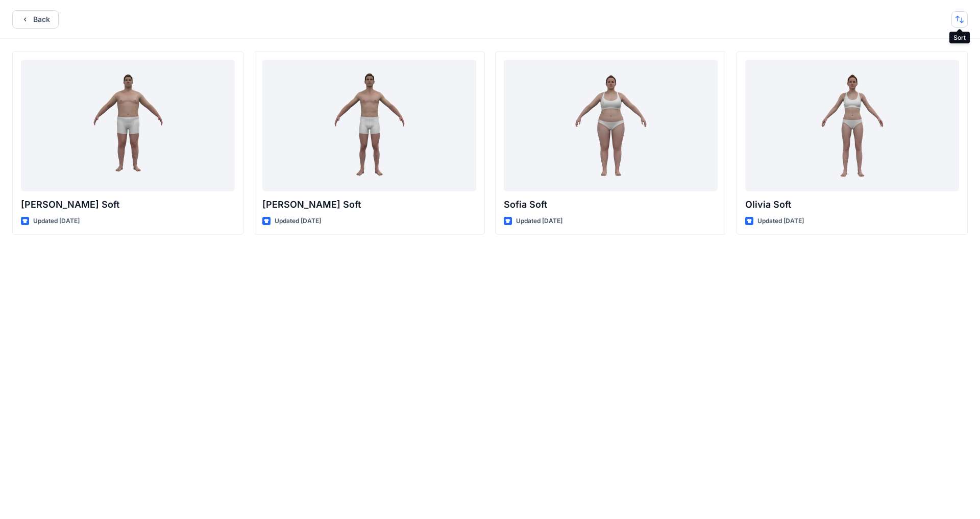 Image resolution: width=980 pixels, height=519 pixels. I want to click on a: Oliver Soft, so click(369, 125).